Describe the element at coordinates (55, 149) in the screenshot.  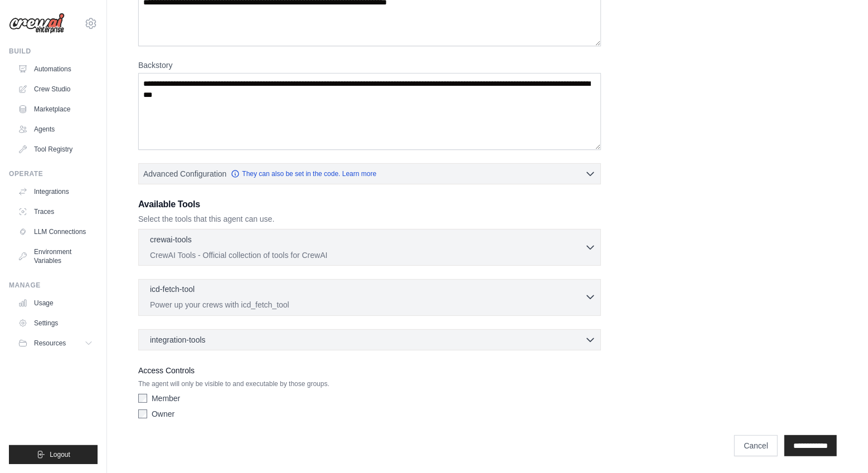
I see `a: Tool Registry` at that location.